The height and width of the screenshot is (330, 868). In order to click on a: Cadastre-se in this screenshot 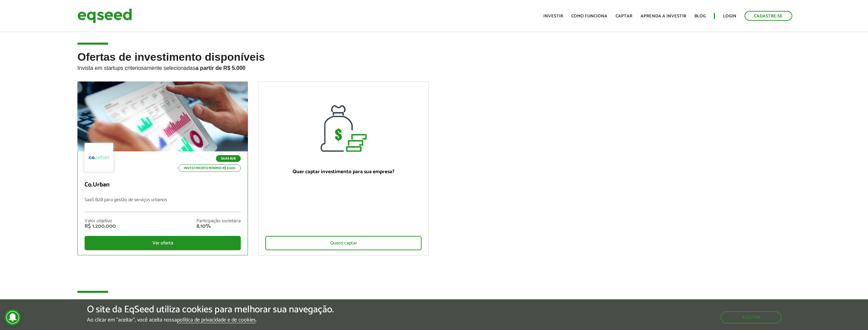, I will do `click(769, 16)`.